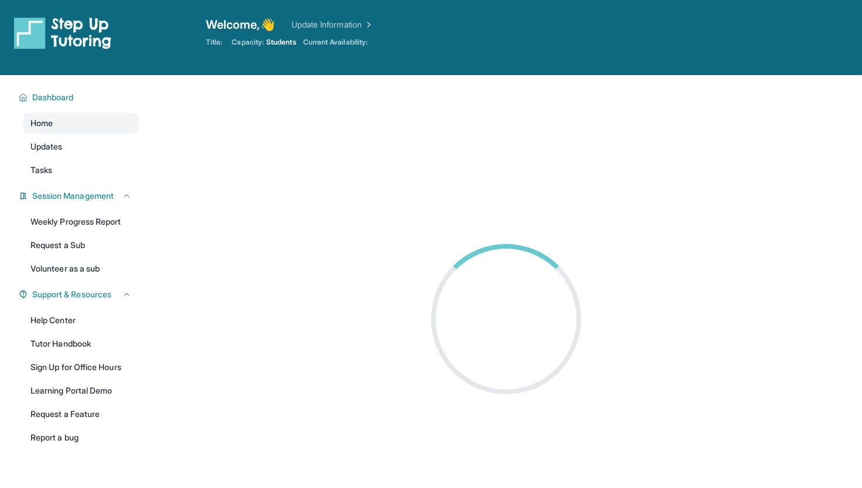  Describe the element at coordinates (81, 268) in the screenshot. I see `a: Volunteer as a sub` at that location.